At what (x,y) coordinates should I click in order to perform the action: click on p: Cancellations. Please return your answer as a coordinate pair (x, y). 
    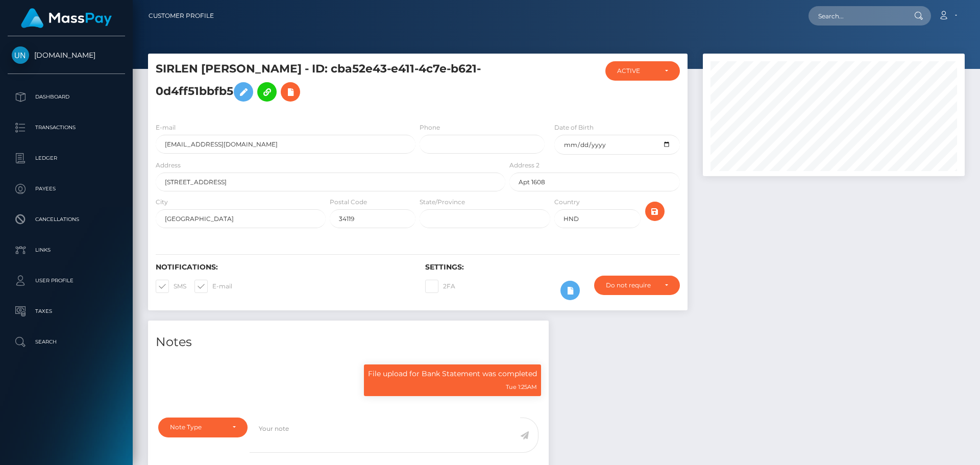
    Looking at the image, I should click on (66, 220).